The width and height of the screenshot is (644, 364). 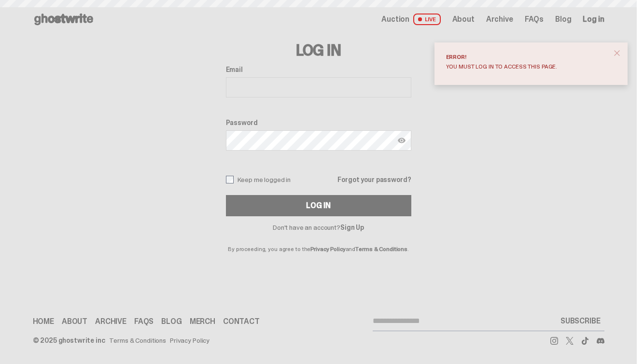 I want to click on span: LIVE, so click(x=427, y=20).